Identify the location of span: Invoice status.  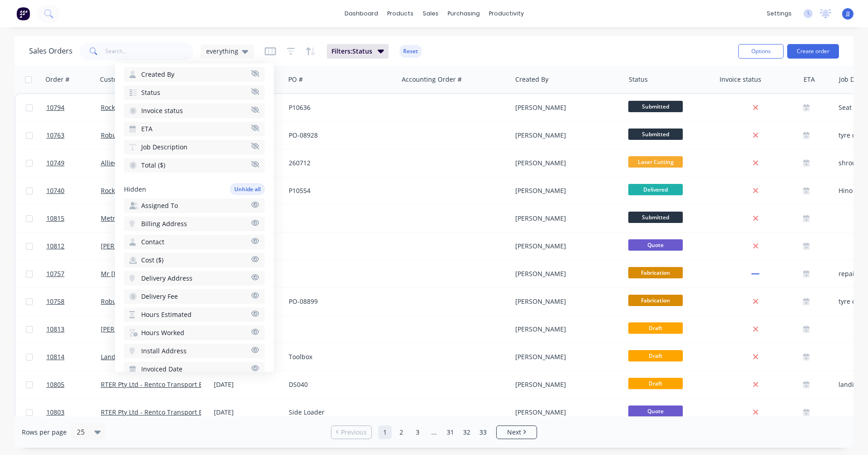
(162, 111).